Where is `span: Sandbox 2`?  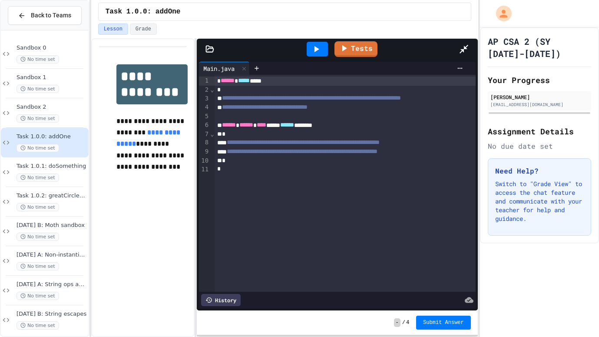
span: Sandbox 2 is located at coordinates (52, 107).